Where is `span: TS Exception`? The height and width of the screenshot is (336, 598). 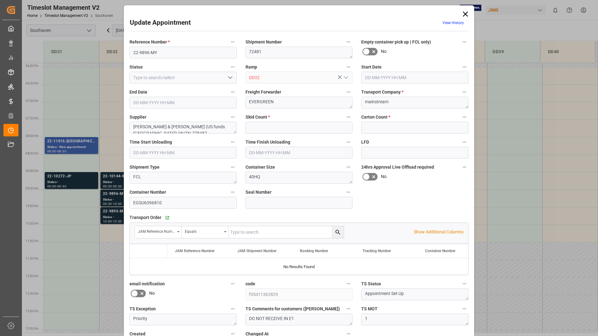
span: TS Exception is located at coordinates (143, 309).